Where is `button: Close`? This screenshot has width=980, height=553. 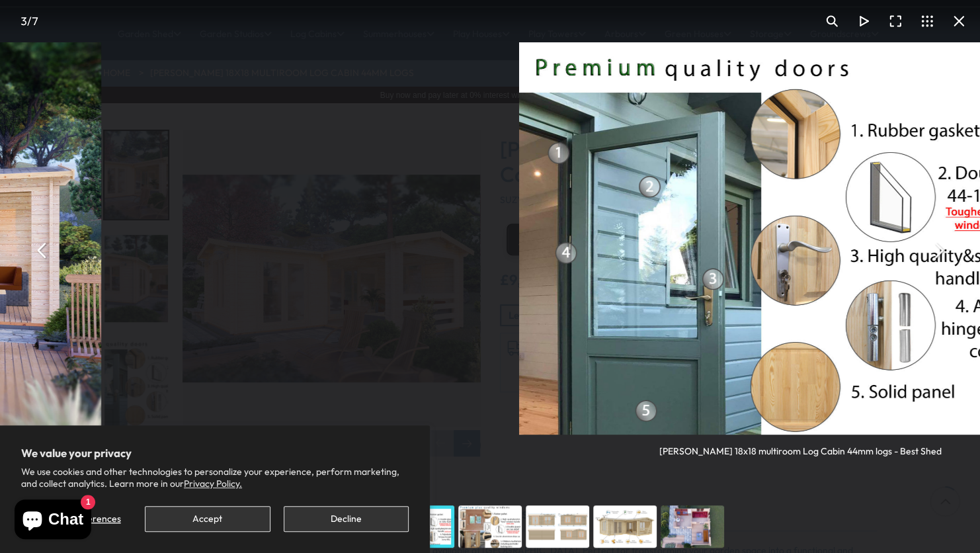 button: Close is located at coordinates (958, 22).